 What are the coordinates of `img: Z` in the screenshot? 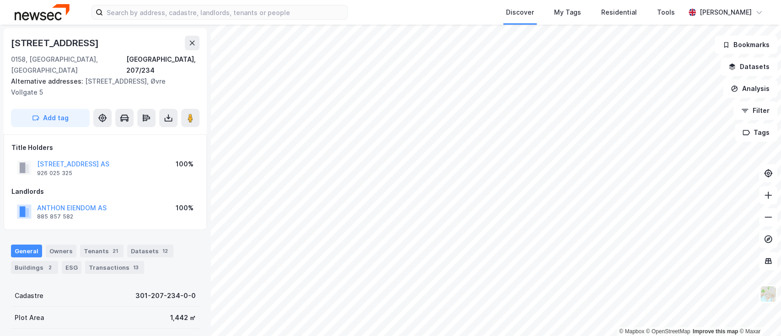 It's located at (768, 294).